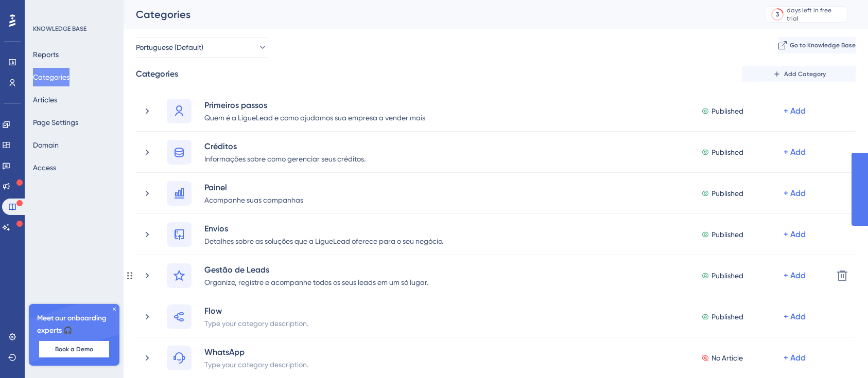  Describe the element at coordinates (45, 100) in the screenshot. I see `button: Articles` at that location.